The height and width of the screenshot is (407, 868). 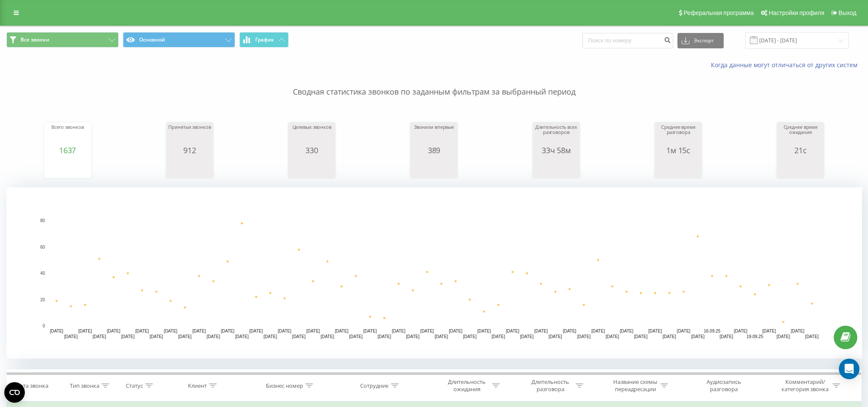 What do you see at coordinates (434, 83) in the screenshot?
I see `p: Сводная статистика звонков по заданным фильтрам за выбранный период` at bounding box center [434, 83].